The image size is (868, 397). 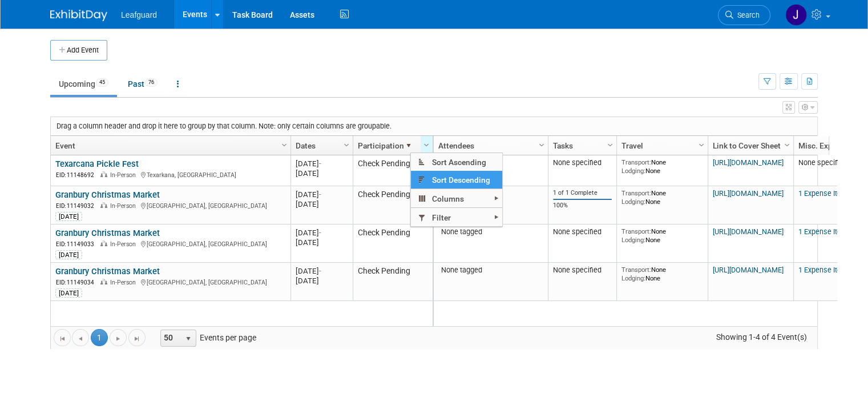 I want to click on a: Participation, so click(x=391, y=145).